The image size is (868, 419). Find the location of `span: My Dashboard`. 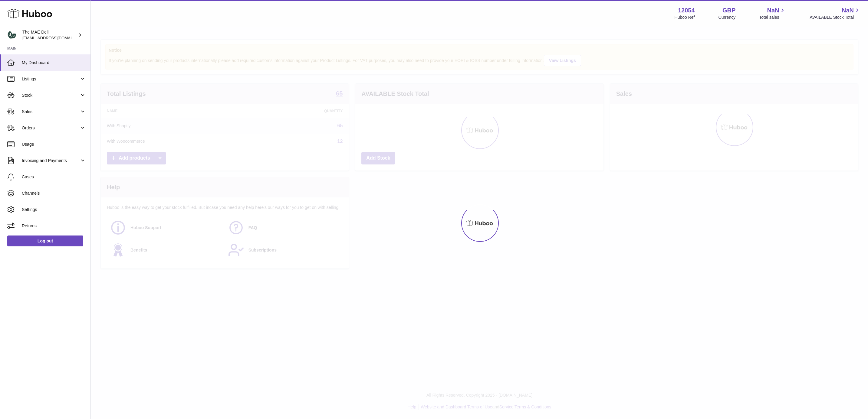

span: My Dashboard is located at coordinates (54, 63).